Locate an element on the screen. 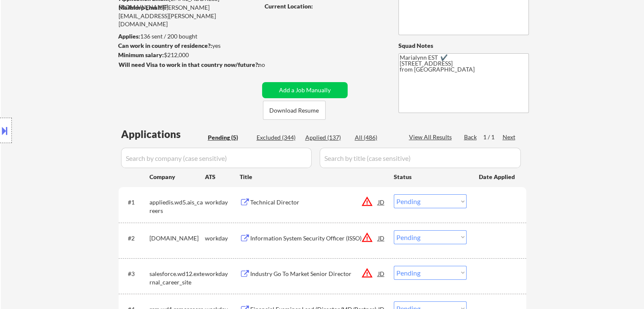 The width and height of the screenshot is (644, 309). strong: Mailslurp Email: is located at coordinates (141, 7).